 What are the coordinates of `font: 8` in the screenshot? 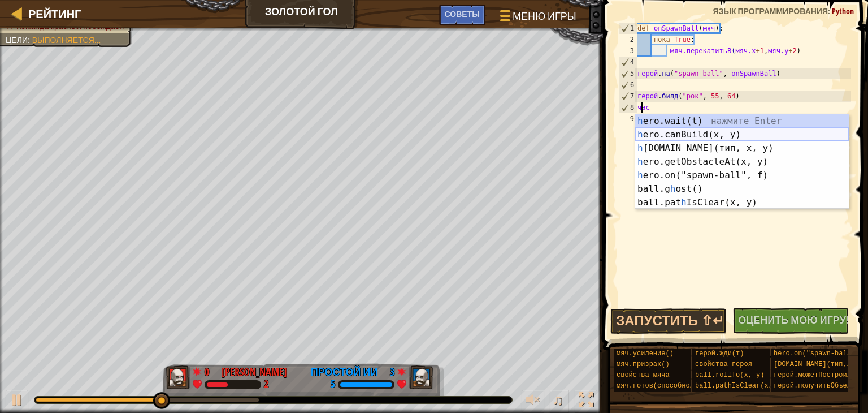 It's located at (632, 107).